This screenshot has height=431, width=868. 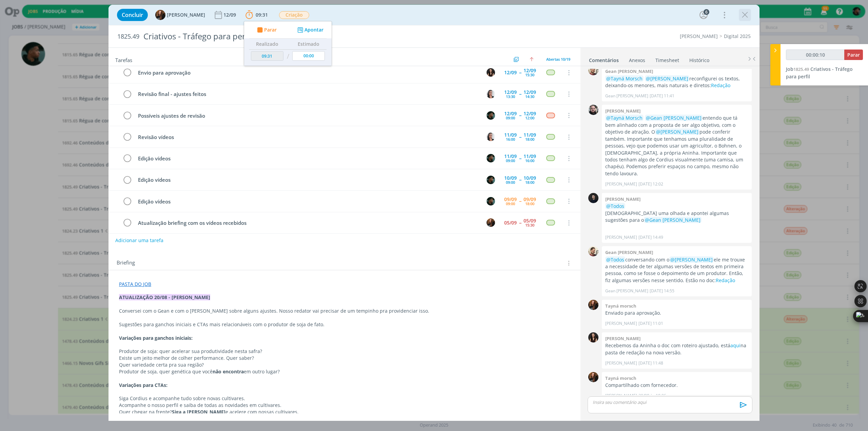 I want to click on div: Possíveis ajustes de revisão, so click(x=308, y=116).